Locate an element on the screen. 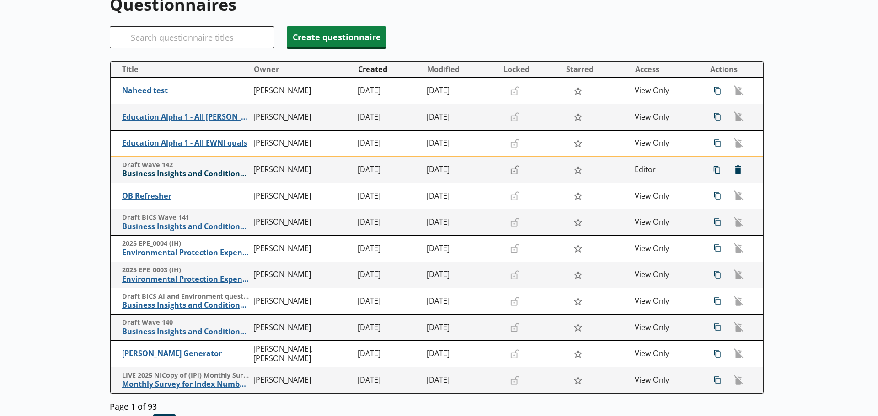  th: Actions is located at coordinates (731, 69).